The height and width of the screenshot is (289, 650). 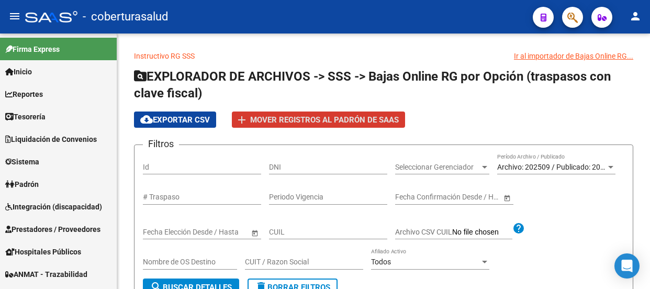 What do you see at coordinates (175, 119) in the screenshot?
I see `button: Exportar CSV` at bounding box center [175, 119].